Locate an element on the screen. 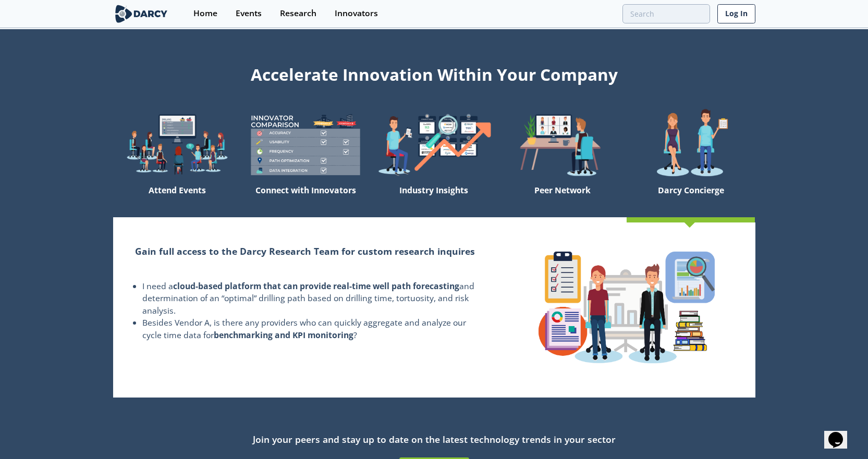  img: welcome-compare-1b687586299da8f117b7ac84fd957760.png is located at coordinates (305, 144).